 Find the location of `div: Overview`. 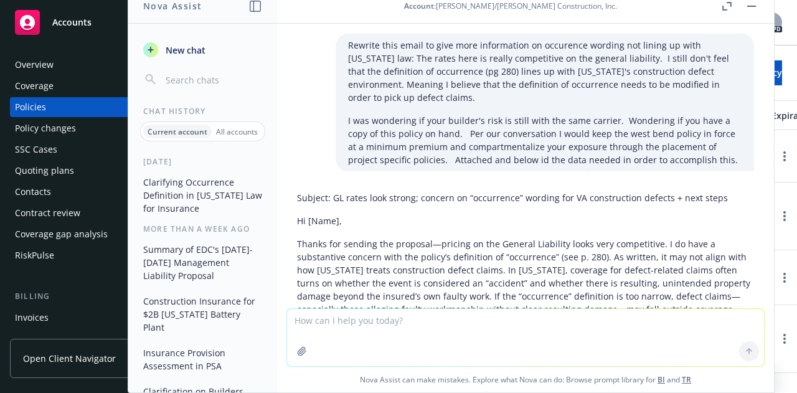

div: Overview is located at coordinates (34, 65).